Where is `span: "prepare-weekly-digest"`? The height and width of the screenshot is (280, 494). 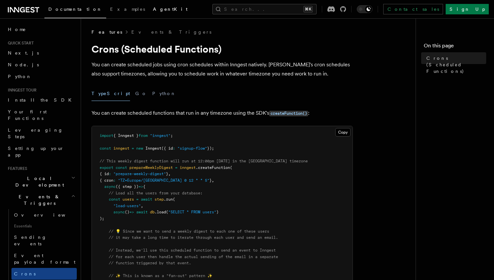
span: "prepare-weekly-digest" is located at coordinates (140, 174).